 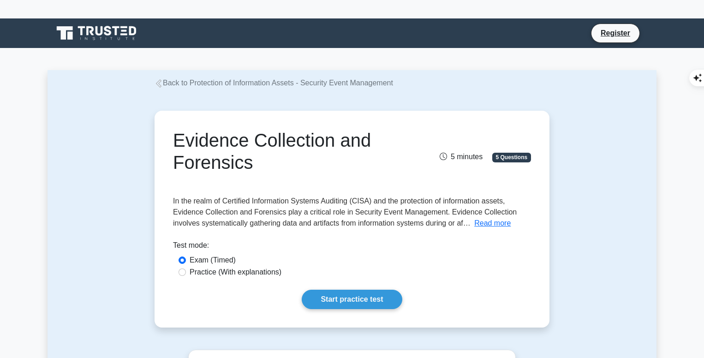 What do you see at coordinates (461, 156) in the screenshot?
I see `span: 5 minutes` at bounding box center [461, 156].